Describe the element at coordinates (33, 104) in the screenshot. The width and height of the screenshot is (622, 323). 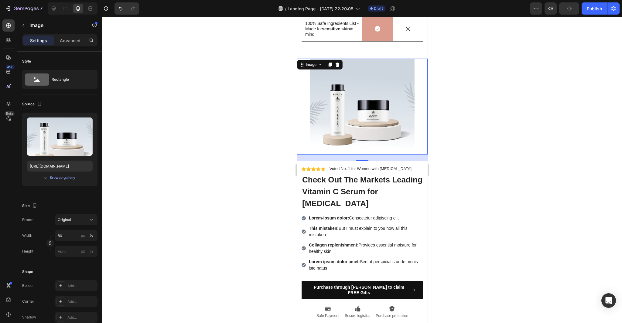
I see `div: Source` at that location.